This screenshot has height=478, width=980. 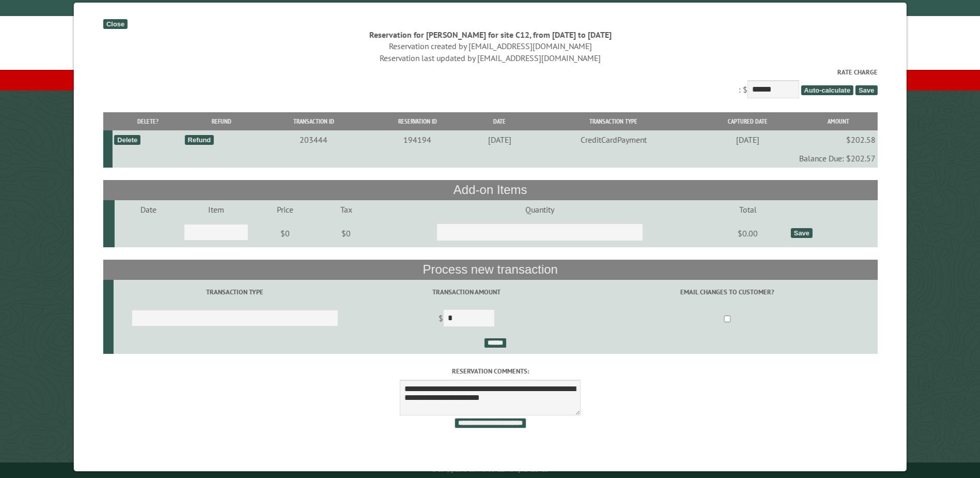 I want to click on th: Date, so click(x=499, y=121).